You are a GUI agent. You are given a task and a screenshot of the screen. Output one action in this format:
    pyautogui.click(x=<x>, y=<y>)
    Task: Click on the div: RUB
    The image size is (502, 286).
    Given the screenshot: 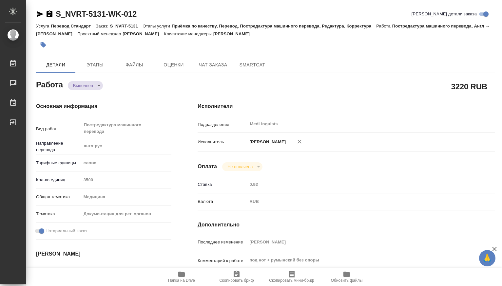 What is the action you would take?
    pyautogui.click(x=359, y=202)
    